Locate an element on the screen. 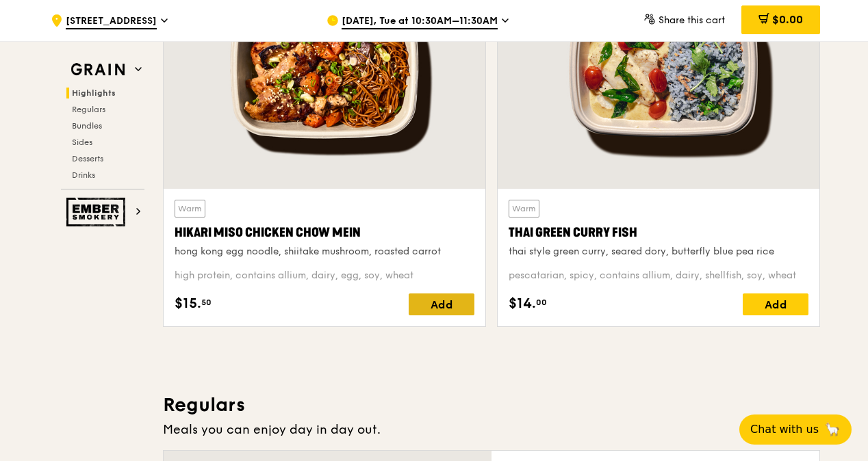 This screenshot has width=868, height=461. button: Chat with us🦙 is located at coordinates (795, 429).